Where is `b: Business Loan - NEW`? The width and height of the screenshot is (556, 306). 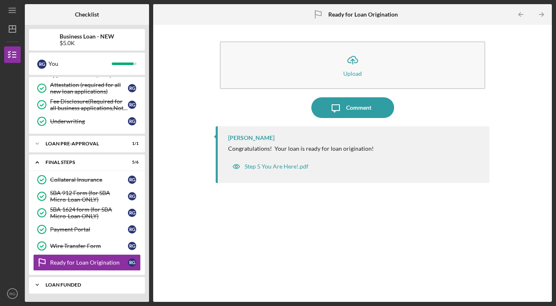
b: Business Loan - NEW is located at coordinates (87, 36).